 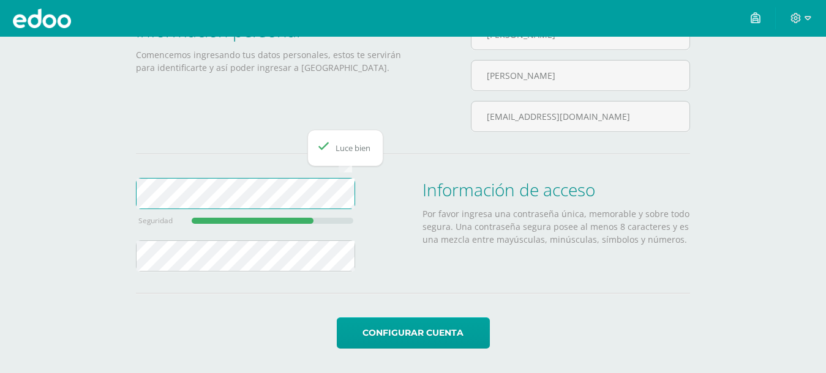 What do you see at coordinates (353, 148) in the screenshot?
I see `div: Luce bien` at bounding box center [353, 148].